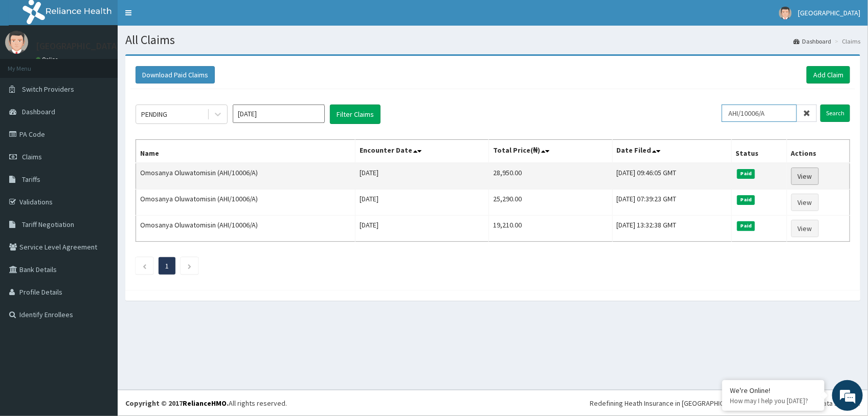 The width and height of the screenshot is (868, 416). Describe the element at coordinates (551, 202) in the screenshot. I see `td: 25,290.00` at that location.